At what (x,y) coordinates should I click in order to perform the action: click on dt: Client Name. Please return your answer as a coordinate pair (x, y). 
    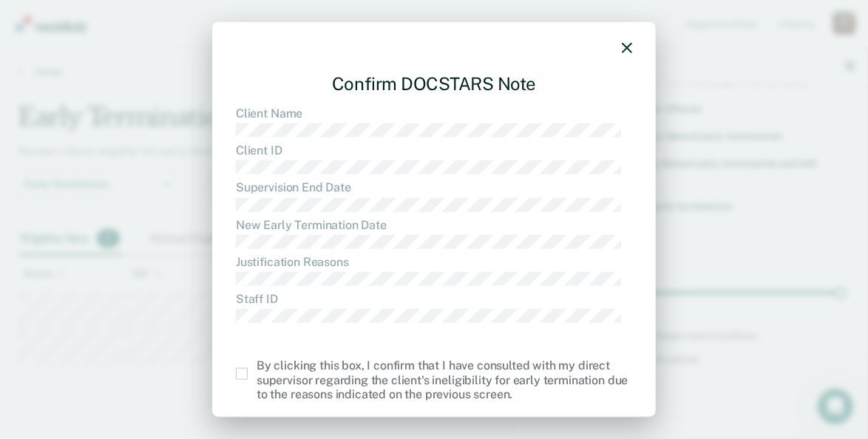
    Looking at the image, I should click on (434, 112).